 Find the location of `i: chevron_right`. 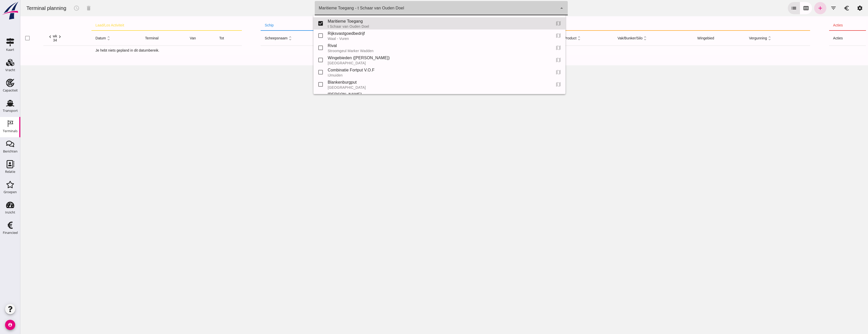

i: chevron_right is located at coordinates (39, 36).